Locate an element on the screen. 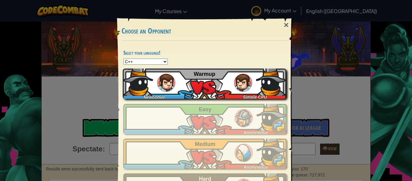 Image resolution: width=412 pixels, height=181 pixels. span: Medium is located at coordinates (205, 144).